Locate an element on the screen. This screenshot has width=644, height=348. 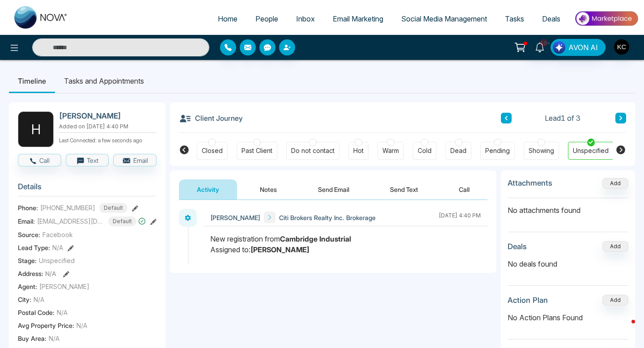
span: 10+ is located at coordinates (544, 43).